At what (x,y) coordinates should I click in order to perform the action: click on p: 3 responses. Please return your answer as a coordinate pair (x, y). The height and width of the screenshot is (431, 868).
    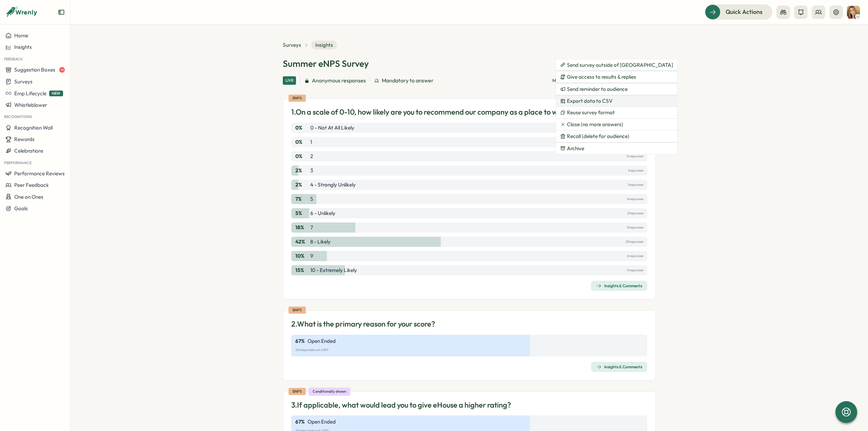
    Looking at the image, I should click on (635, 214).